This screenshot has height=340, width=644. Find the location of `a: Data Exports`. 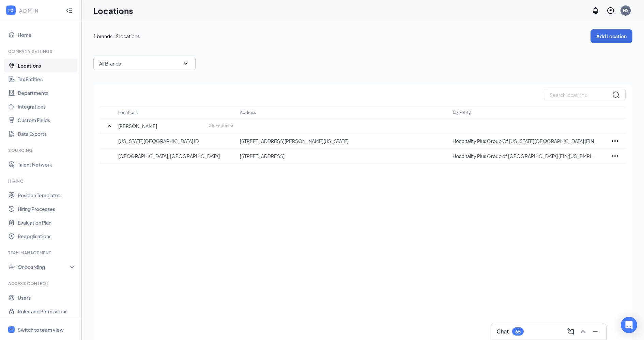

a: Data Exports is located at coordinates (46, 134).